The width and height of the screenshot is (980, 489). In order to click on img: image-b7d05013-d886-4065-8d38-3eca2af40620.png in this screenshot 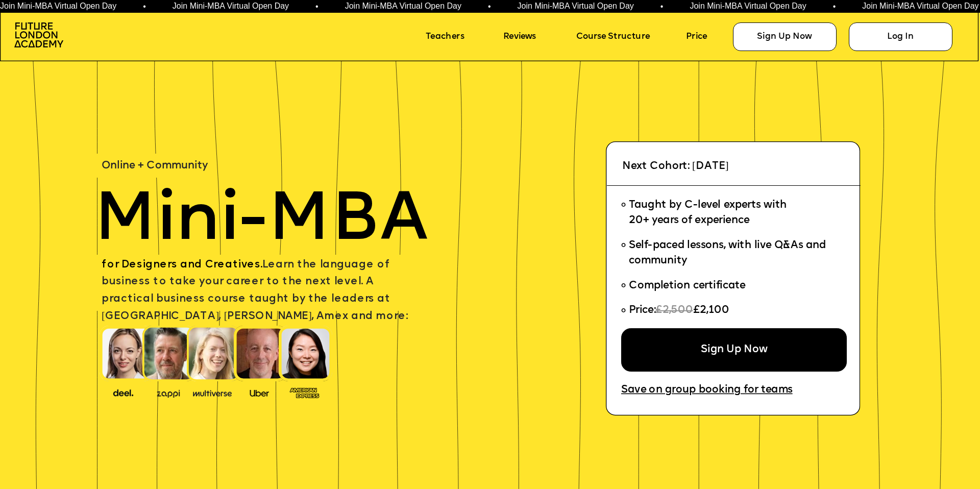, I will do `click(212, 392)`.